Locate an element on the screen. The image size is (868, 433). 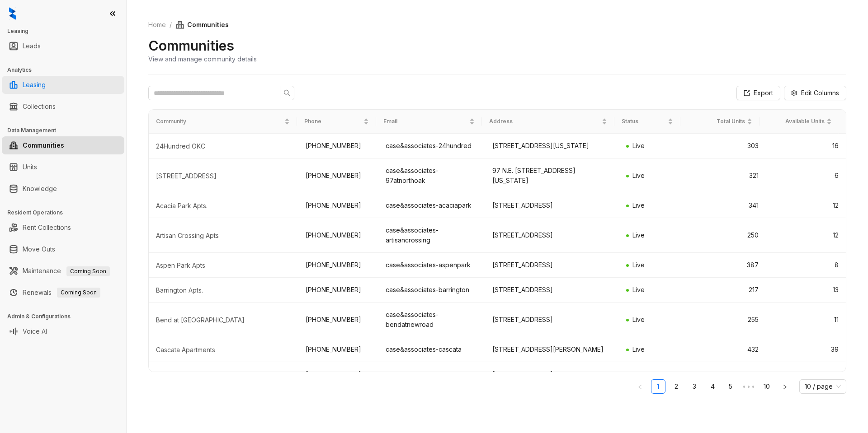
a: Home is located at coordinates (157, 25).